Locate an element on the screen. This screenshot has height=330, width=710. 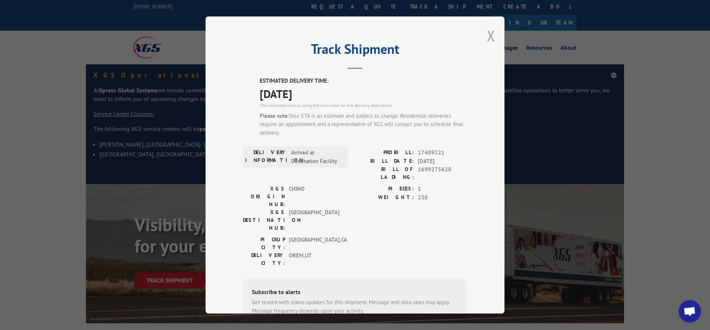
label: ESTIMATED DELIVERY TIME: is located at coordinates (363, 81).